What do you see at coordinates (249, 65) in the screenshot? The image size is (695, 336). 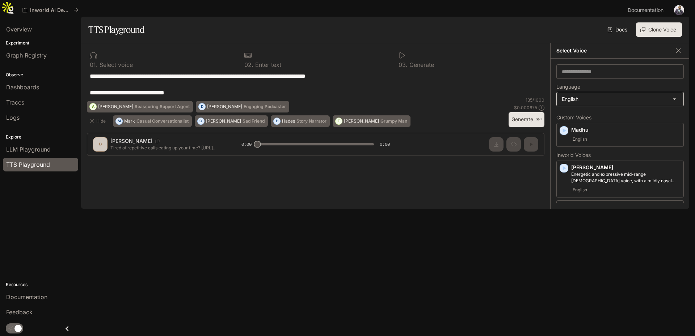 I see `p: 0 2 .` at bounding box center [249, 65].